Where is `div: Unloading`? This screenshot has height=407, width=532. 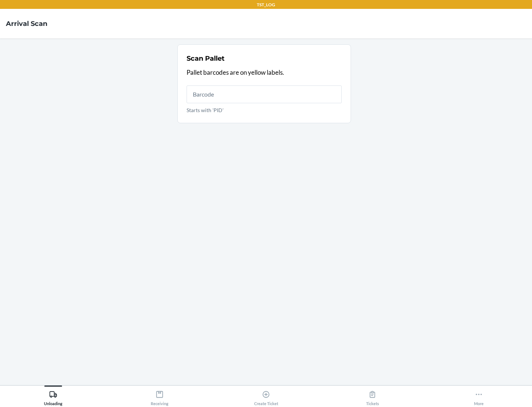 div: Unloading is located at coordinates (53, 396).